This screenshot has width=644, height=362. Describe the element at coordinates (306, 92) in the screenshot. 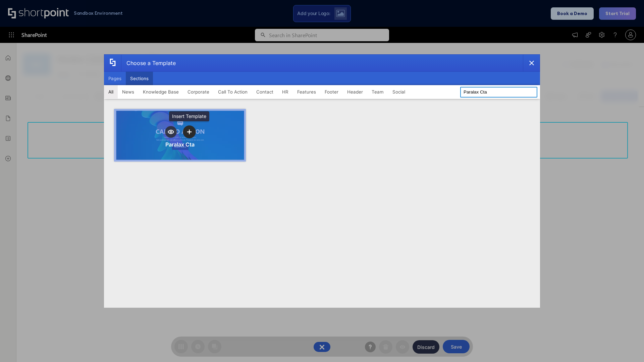

I see `button: Features` at that location.